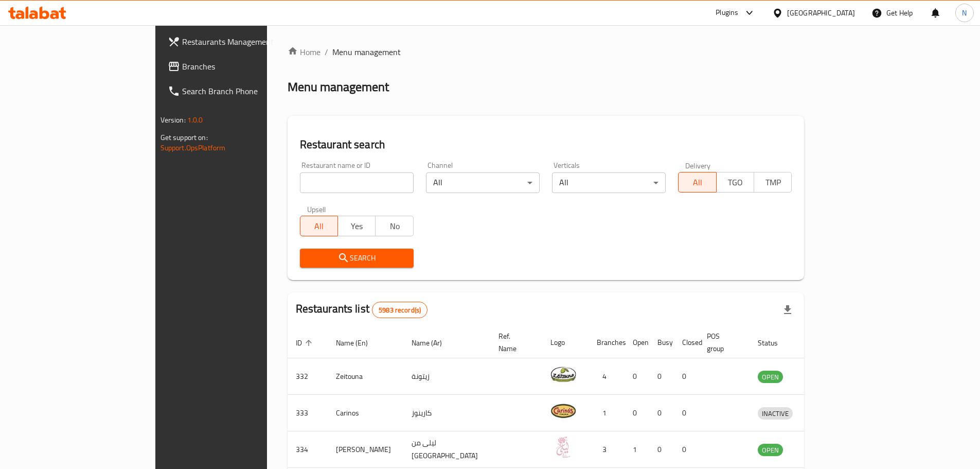 The height and width of the screenshot is (469, 980). What do you see at coordinates (564, 411) in the screenshot?
I see `img: Carinos` at bounding box center [564, 411].